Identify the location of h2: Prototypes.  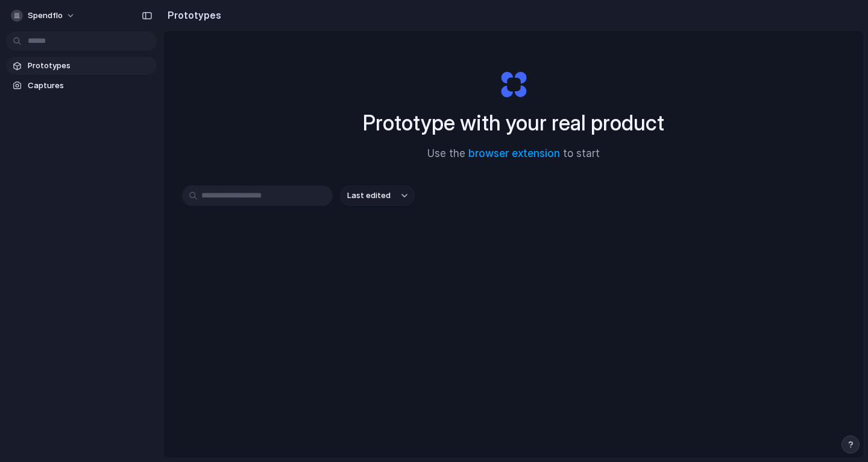
(192, 15).